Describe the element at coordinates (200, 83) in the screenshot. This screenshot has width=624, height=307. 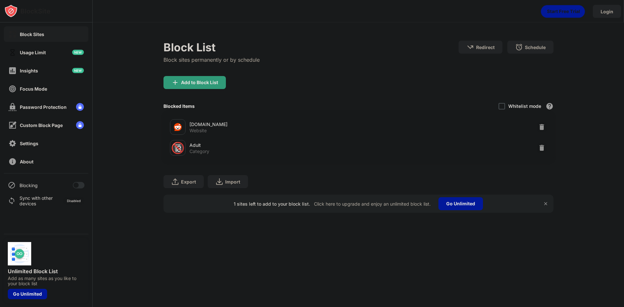
I see `div: Add to Block List` at that location.